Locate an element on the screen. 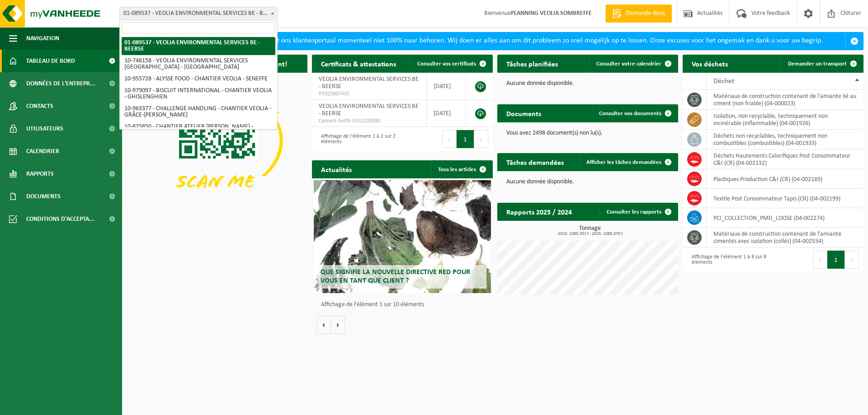 The image size is (868, 415). h2: Actualités is located at coordinates (337, 169).